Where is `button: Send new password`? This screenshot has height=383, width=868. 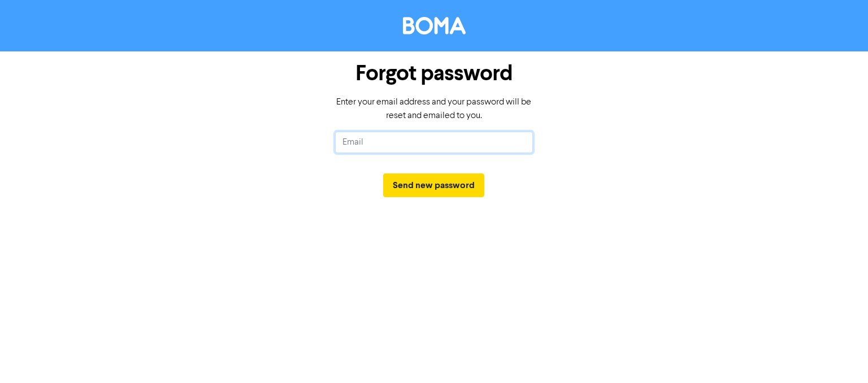
button: Send new password is located at coordinates (434, 186).